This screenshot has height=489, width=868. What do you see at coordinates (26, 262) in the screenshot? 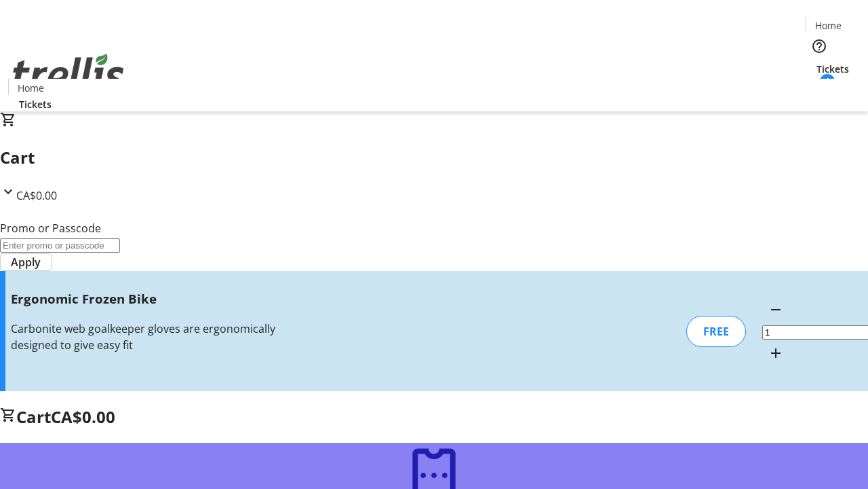
I see `span: Apply` at bounding box center [26, 262].